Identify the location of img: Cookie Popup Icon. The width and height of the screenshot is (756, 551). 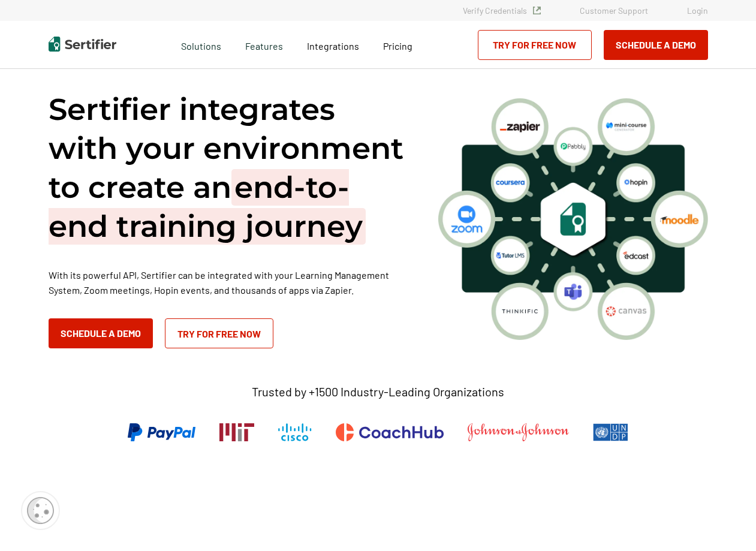
(40, 510).